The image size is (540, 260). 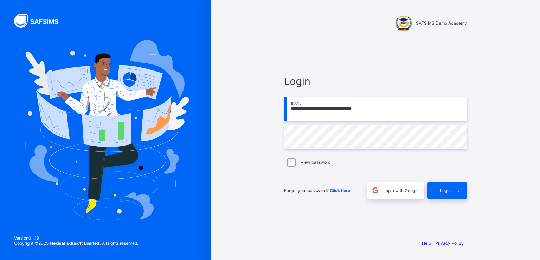 What do you see at coordinates (375, 190) in the screenshot?
I see `img: google.396cfc9801f0270233282035f929180a.svg` at bounding box center [375, 190].